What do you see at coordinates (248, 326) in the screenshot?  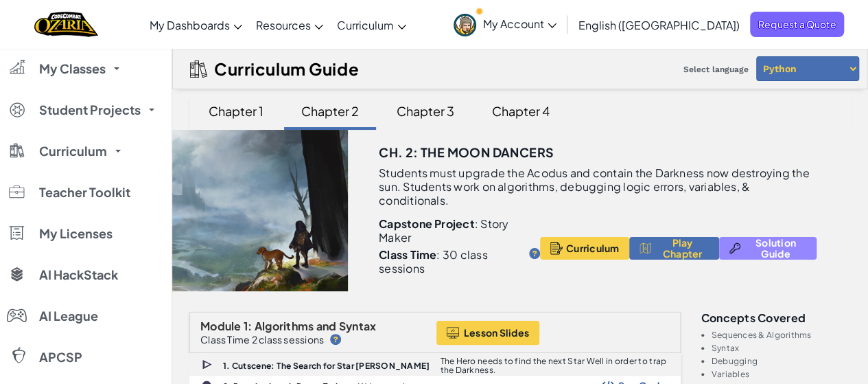 I see `span: 1:` at bounding box center [248, 326].